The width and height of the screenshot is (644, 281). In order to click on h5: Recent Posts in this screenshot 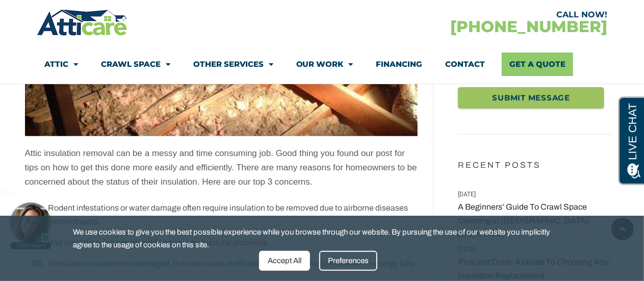, I will do `click(535, 165)`.